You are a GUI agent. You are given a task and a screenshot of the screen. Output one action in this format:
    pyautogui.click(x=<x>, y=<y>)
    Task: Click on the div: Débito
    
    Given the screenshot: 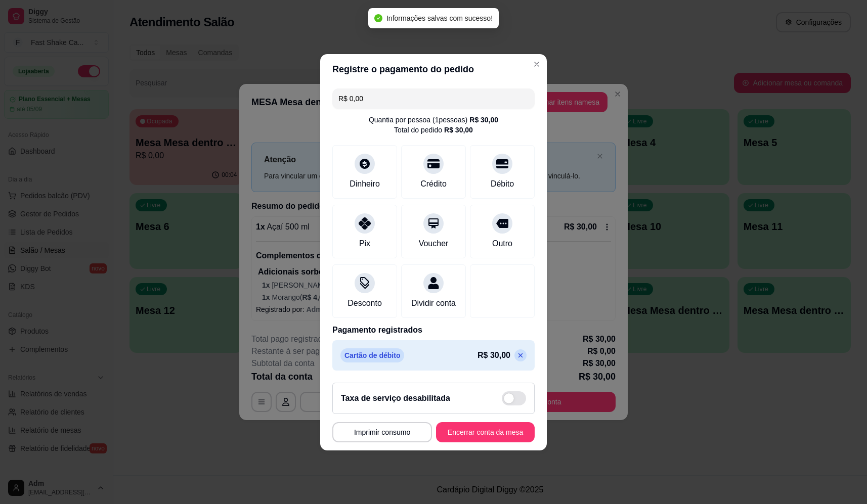 What is the action you would take?
    pyautogui.click(x=502, y=184)
    